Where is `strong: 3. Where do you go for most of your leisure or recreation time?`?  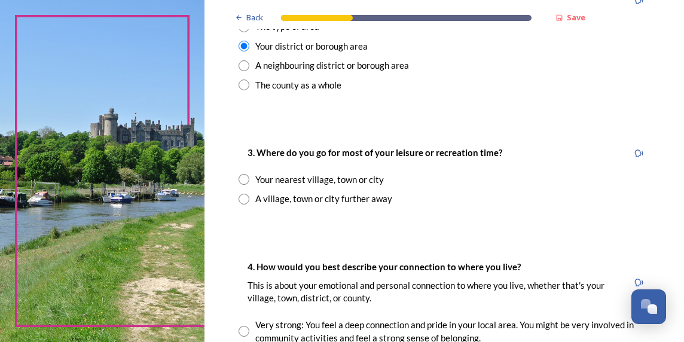
strong: 3. Where do you go for most of your leisure or recreation time? is located at coordinates (375, 153).